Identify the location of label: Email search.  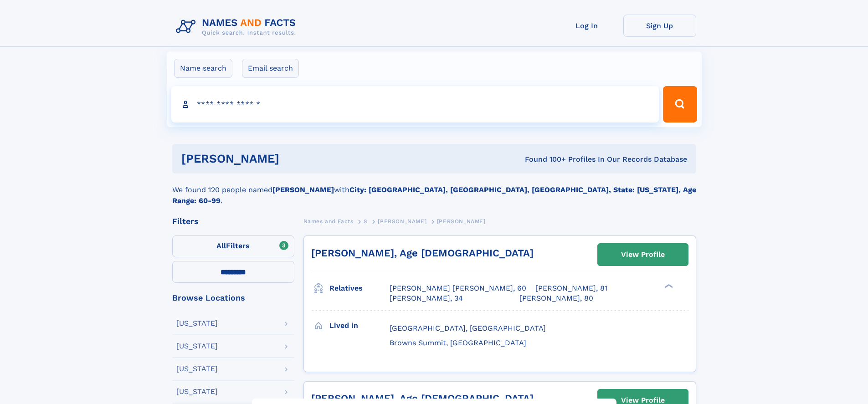
(270, 68).